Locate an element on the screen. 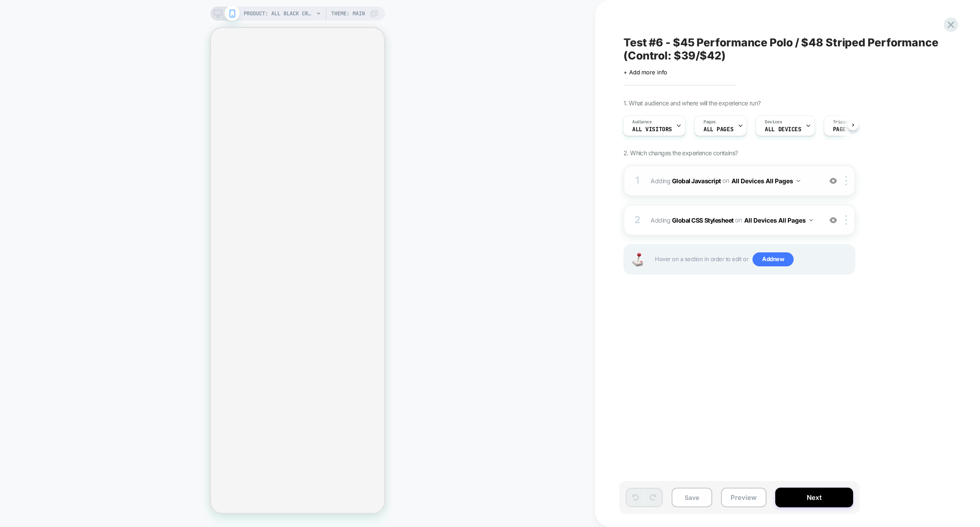 Image resolution: width=980 pixels, height=527 pixels. button: Next is located at coordinates (815, 497).